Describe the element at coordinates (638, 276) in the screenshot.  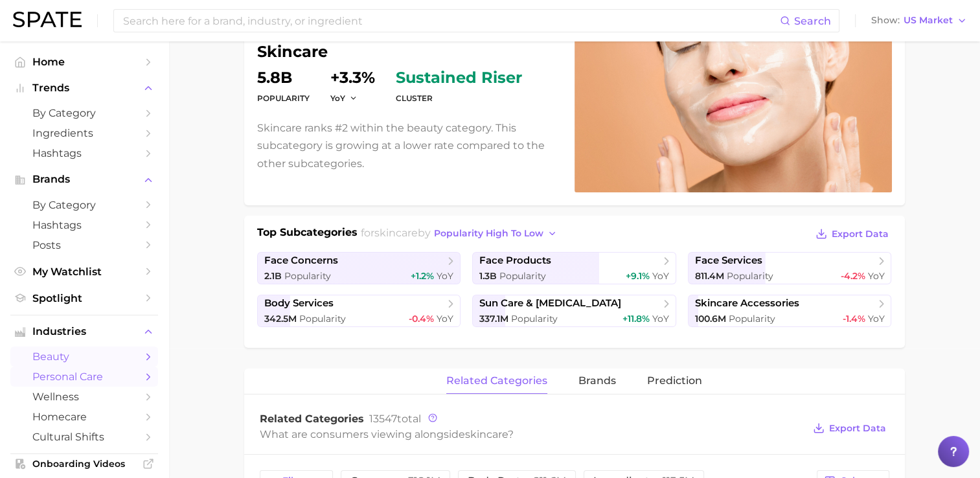
I see `span: +9.1%` at that location.